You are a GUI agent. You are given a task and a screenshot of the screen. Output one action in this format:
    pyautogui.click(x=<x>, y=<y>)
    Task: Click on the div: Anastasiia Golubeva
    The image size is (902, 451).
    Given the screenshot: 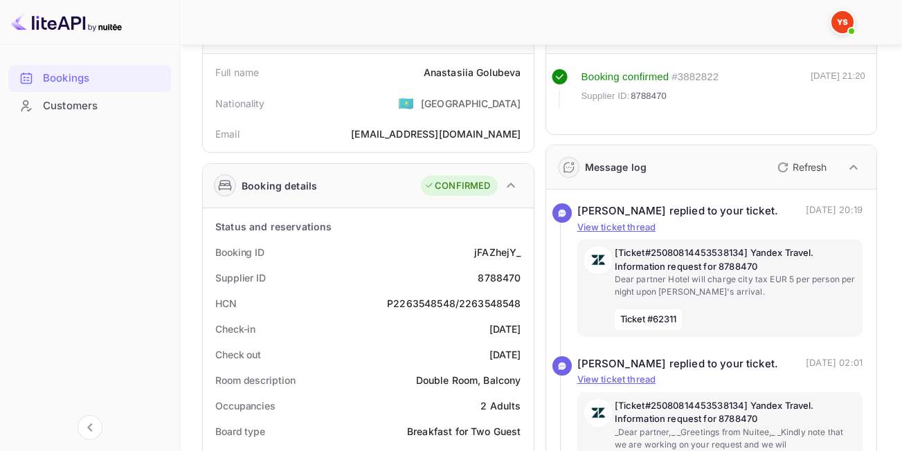 What is the action you would take?
    pyautogui.click(x=472, y=72)
    